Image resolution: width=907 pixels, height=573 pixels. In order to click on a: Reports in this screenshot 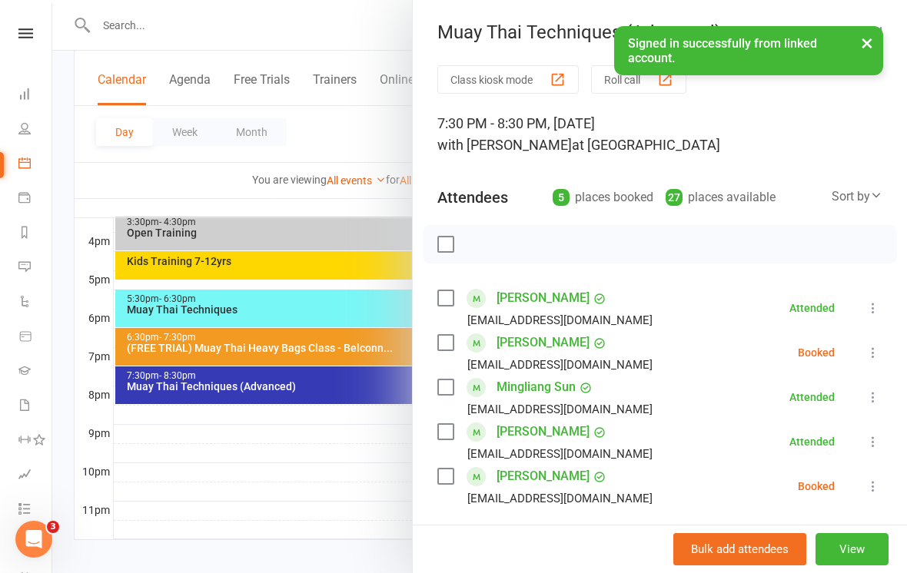, I will do `click(35, 234)`.